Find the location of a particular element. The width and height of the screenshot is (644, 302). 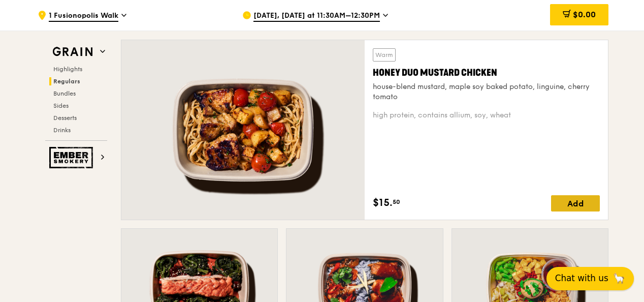

span: Regulars is located at coordinates (66, 81).